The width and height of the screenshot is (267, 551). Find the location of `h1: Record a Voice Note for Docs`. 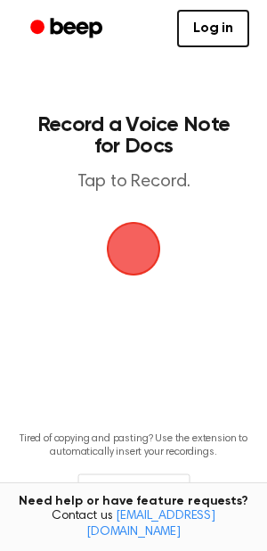

h1: Record a Voice Note for Docs is located at coordinates (134, 135).